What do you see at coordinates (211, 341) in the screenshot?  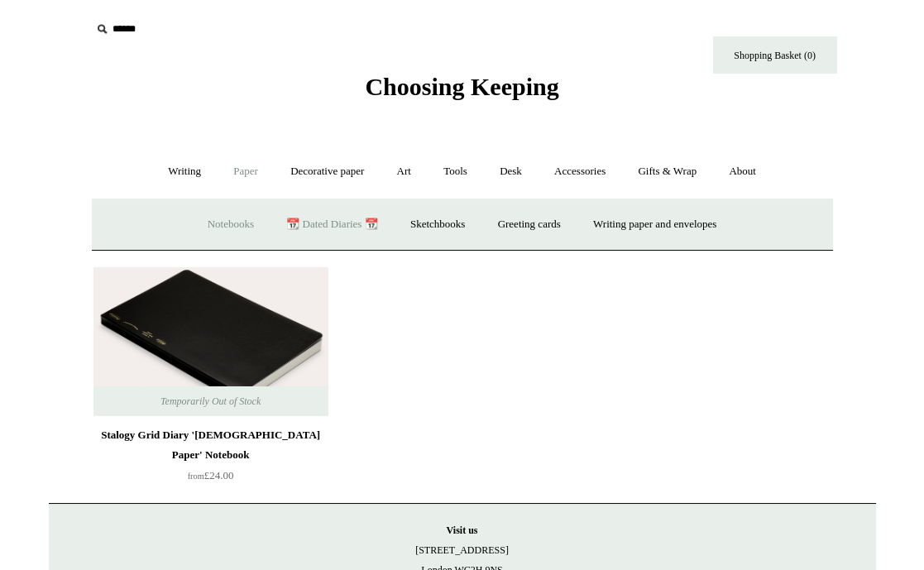 I see `img: Stalogy Grid Diary 'Bible Paper' Notebook` at bounding box center [211, 341].